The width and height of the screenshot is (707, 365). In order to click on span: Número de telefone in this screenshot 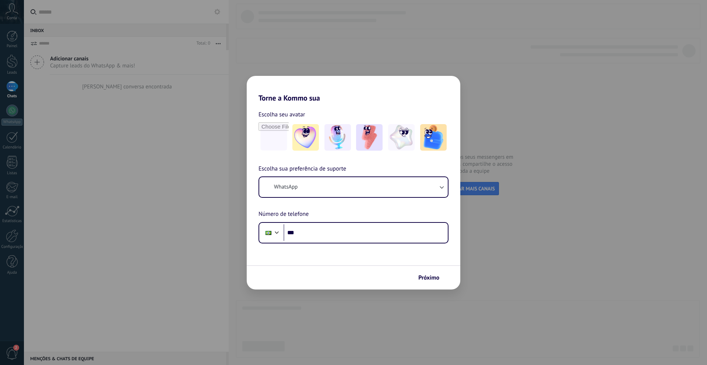, I will do `click(283, 214)`.